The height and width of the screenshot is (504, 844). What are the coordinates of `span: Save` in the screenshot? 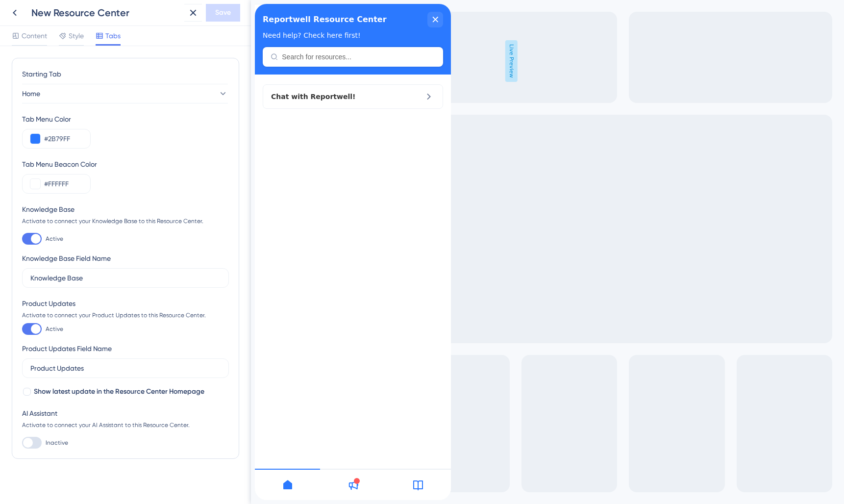 It's located at (223, 13).